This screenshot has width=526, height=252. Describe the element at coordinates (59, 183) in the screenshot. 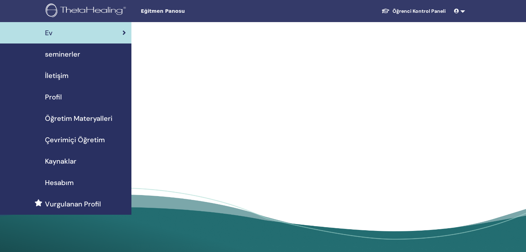

I see `span: Hesabım` at that location.